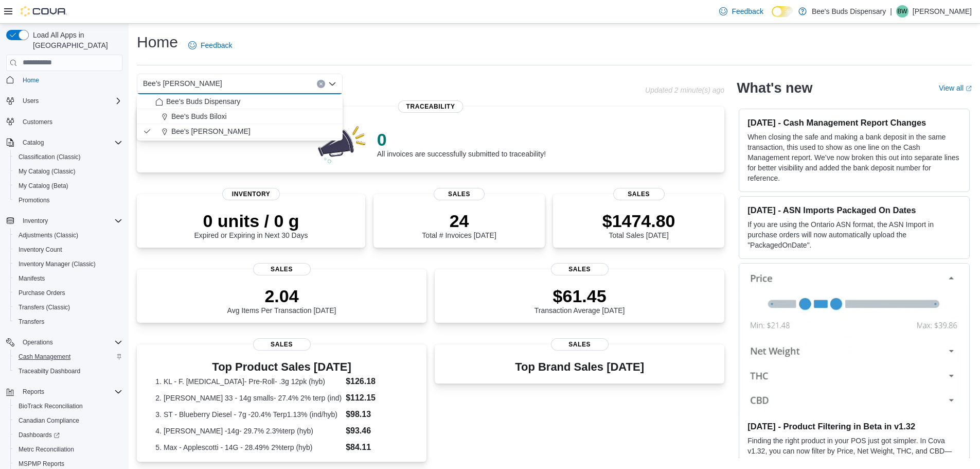 The width and height of the screenshot is (980, 469). Describe the element at coordinates (50, 157) in the screenshot. I see `span: Classification (Classic)` at that location.